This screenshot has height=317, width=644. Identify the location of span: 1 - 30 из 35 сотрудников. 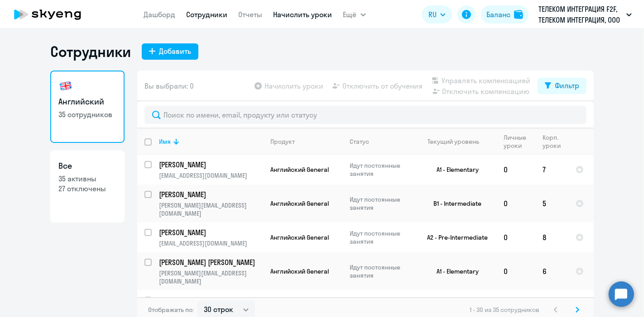
(505, 310).